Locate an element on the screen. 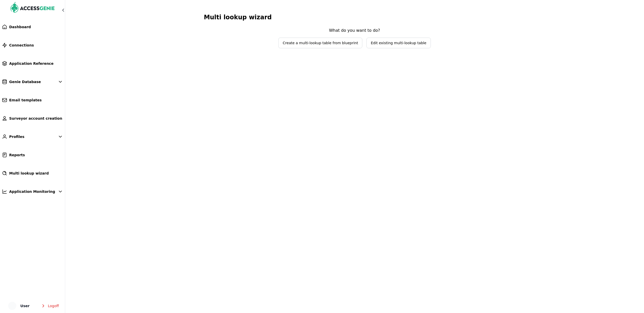  span: Application Monitoring is located at coordinates (32, 192).